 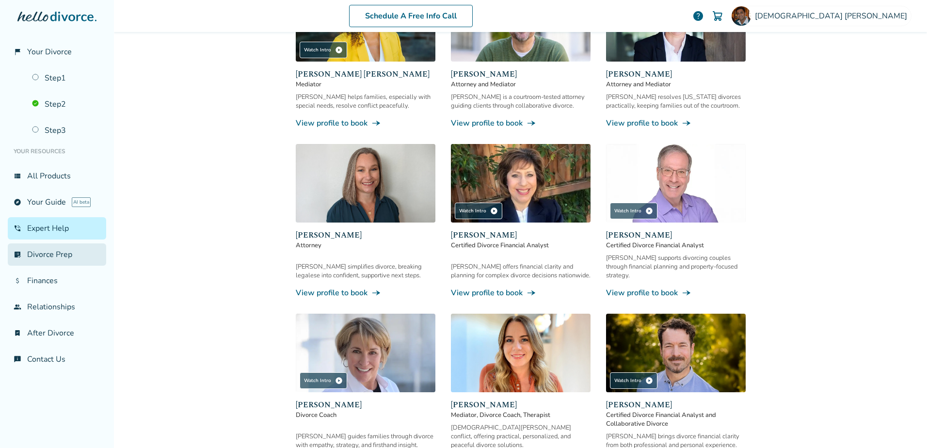 I want to click on div: Chat Widget, so click(x=903, y=425).